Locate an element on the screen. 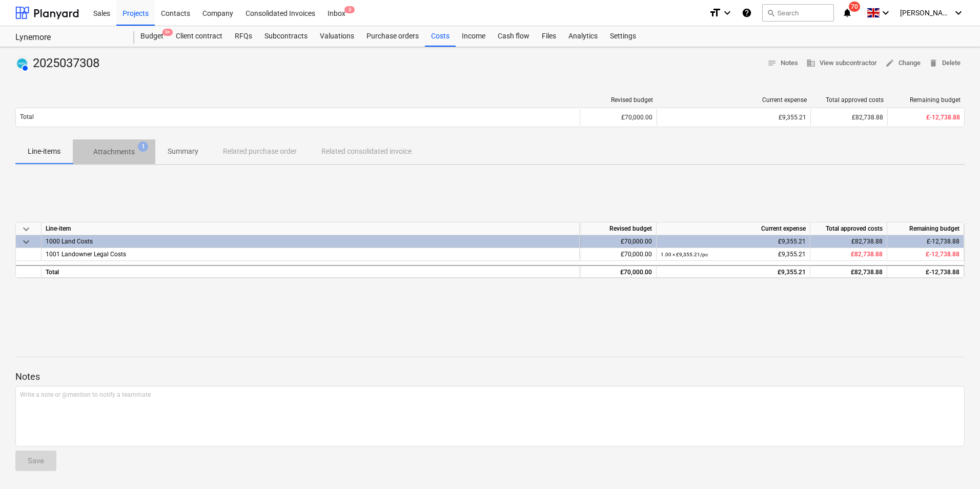  div: Invoice has been synced with Xero and its status is currently AUTHORISED is located at coordinates (22, 64).